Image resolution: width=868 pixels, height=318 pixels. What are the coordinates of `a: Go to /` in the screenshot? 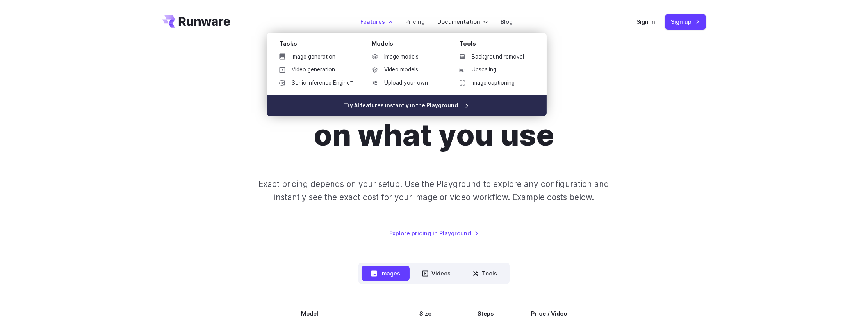 It's located at (196, 21).